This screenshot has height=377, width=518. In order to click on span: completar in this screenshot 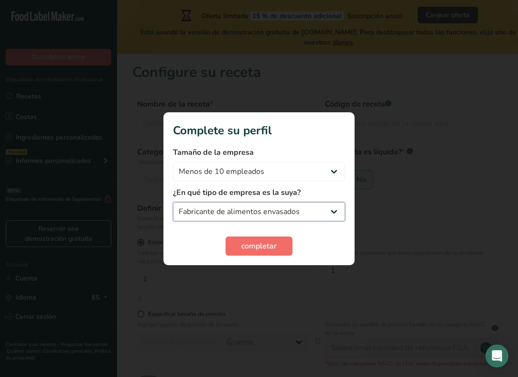, I will do `click(259, 246)`.